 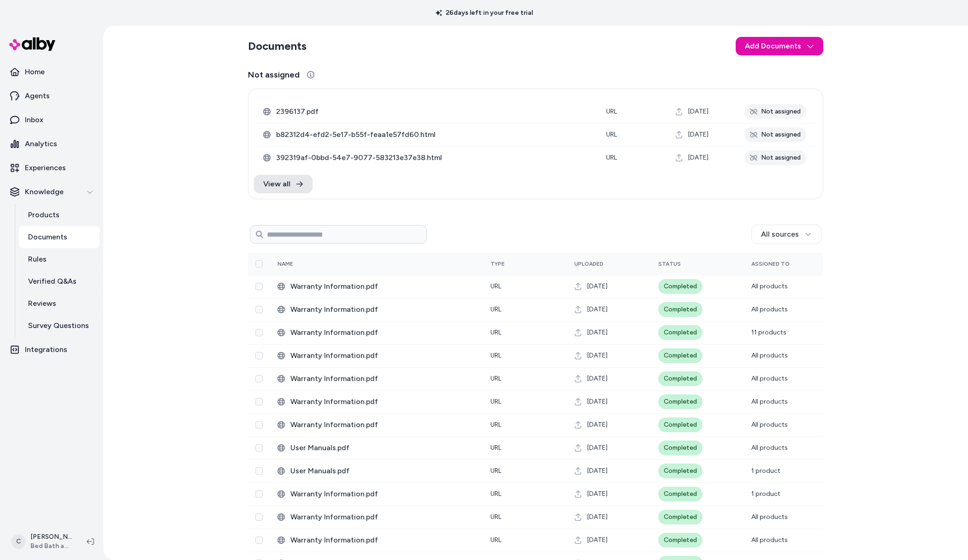 I want to click on p: Analytics, so click(x=41, y=143).